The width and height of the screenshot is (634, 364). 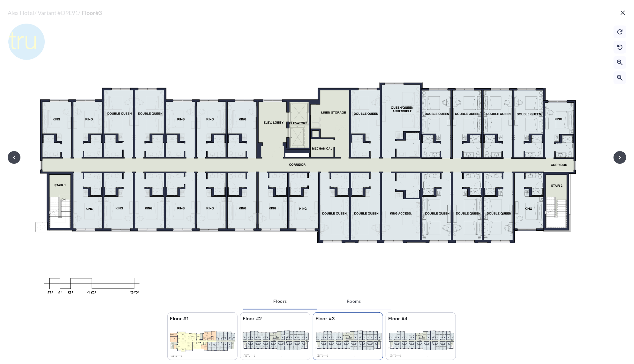 I want to click on p: Floor #2, so click(x=275, y=319).